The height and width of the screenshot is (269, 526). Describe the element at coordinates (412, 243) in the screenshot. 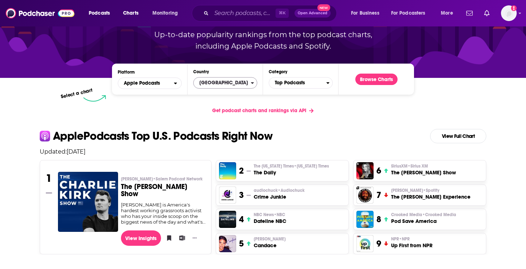

I see `a: NPR•NPRUp First from NPR` at that location.